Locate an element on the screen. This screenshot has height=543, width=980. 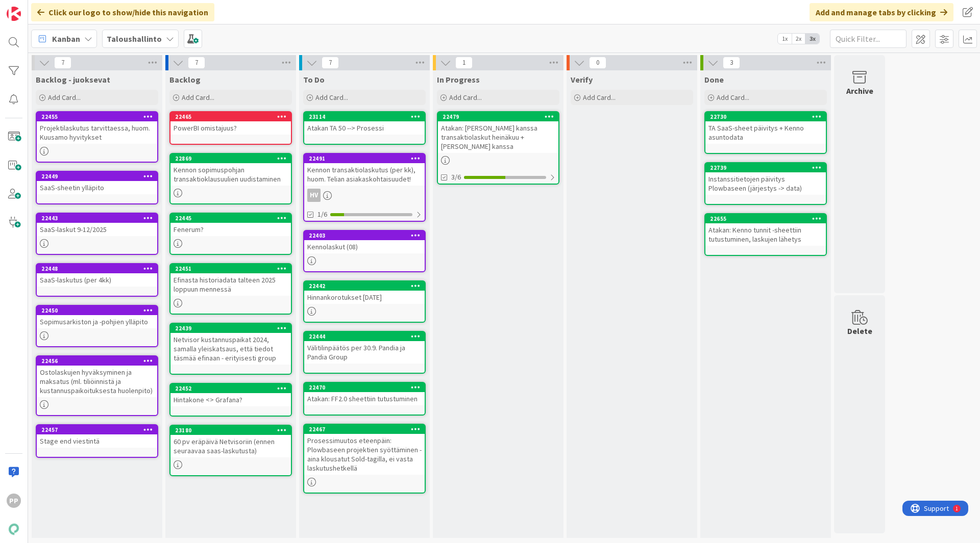
div: Prosessimuutos eteenpäin: Plowbaseen projektien syöttäminen - aina klousatut Sold-tagilla, ei vas... is located at coordinates (365, 455).